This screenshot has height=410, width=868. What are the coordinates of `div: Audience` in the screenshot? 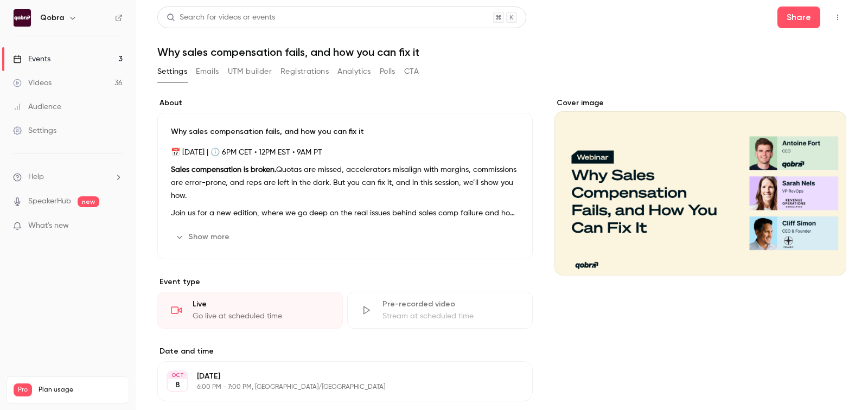 It's located at (37, 107).